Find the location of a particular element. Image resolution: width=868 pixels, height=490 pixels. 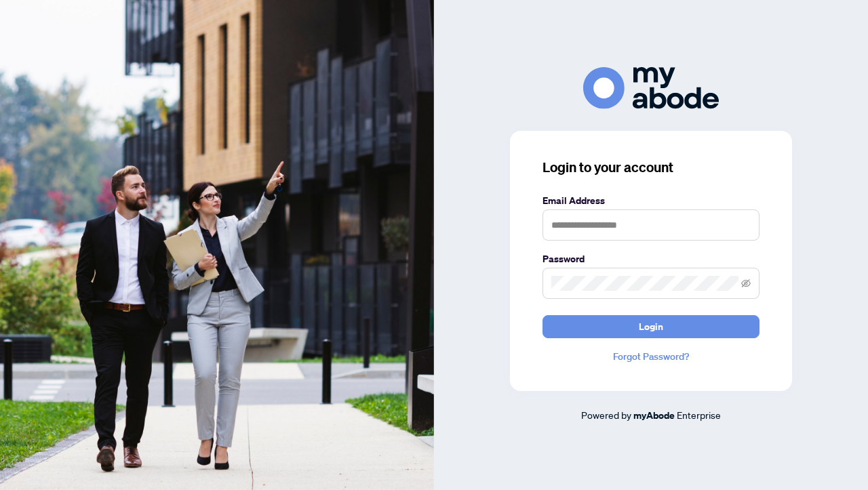

h3: Login to your account is located at coordinates (651, 168).